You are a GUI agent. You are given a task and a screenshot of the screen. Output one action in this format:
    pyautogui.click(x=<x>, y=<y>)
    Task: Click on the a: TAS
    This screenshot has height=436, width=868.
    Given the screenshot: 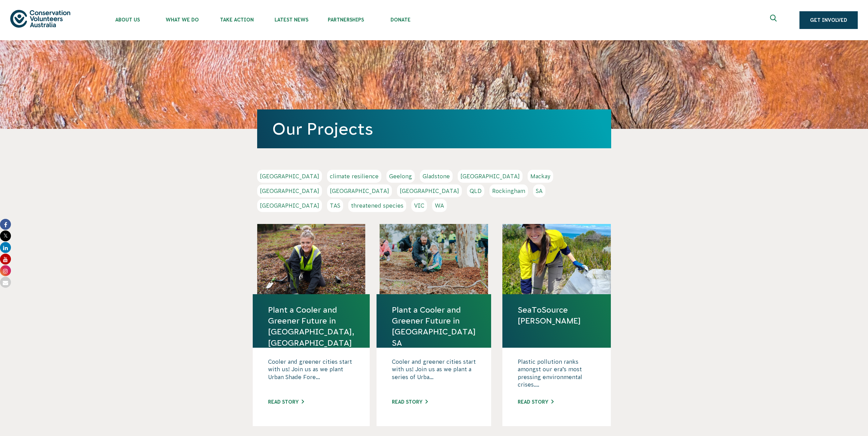 What is the action you would take?
    pyautogui.click(x=335, y=205)
    